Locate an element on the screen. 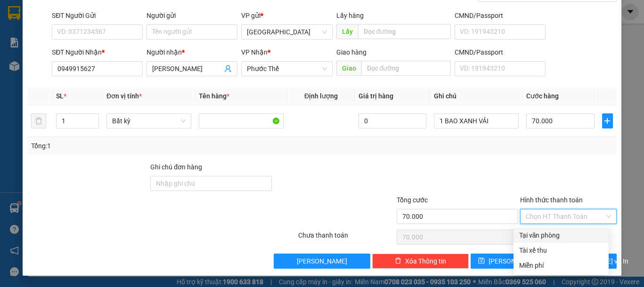 This screenshot has width=644, height=287. span: environment is located at coordinates (58, 27).